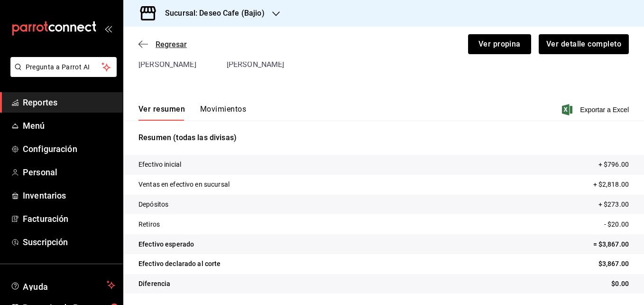 This screenshot has height=305, width=644. Describe the element at coordinates (166, 244) in the screenshot. I see `p: Efectivo esperado` at that location.